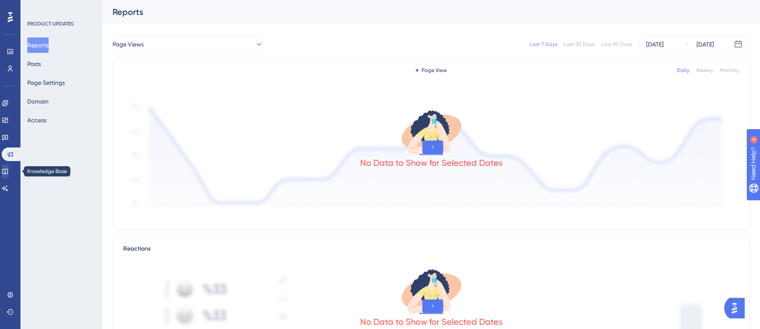  Describe the element at coordinates (128, 44) in the screenshot. I see `span: Page Views` at that location.